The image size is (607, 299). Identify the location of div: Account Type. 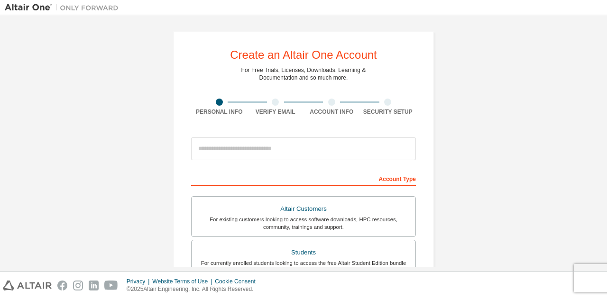
(304, 178).